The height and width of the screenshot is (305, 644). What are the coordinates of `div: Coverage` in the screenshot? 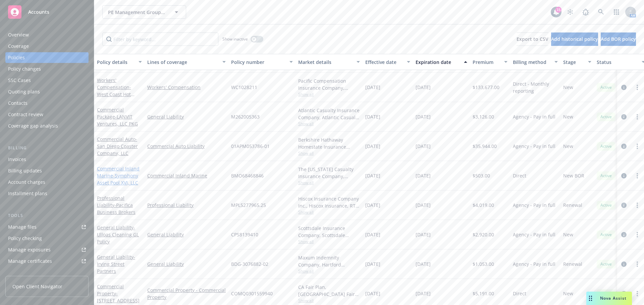 It's located at (18, 46).